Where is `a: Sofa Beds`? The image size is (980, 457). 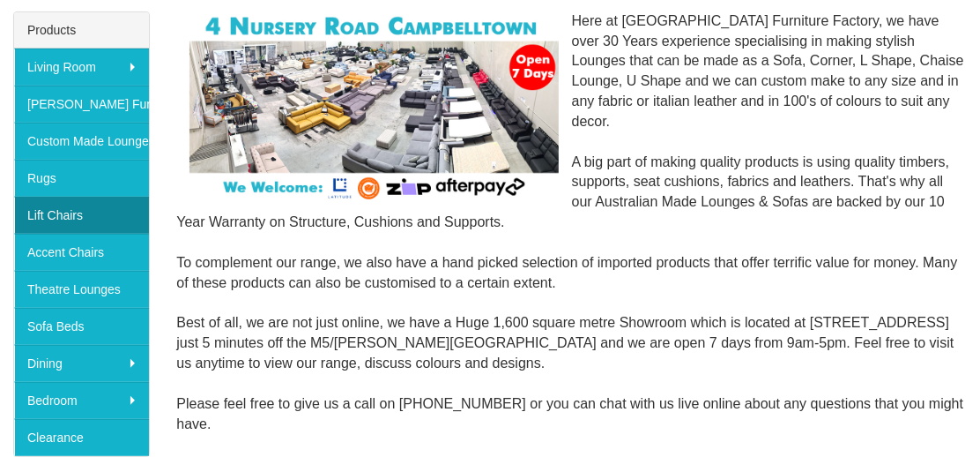 a: Sofa Beds is located at coordinates (81, 326).